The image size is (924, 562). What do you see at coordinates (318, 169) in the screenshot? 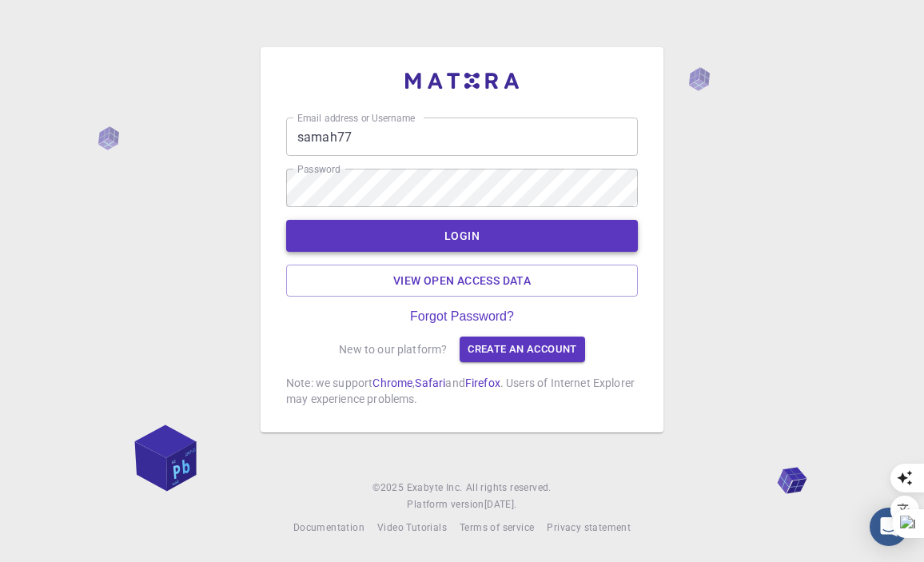
I see `label: Password` at bounding box center [318, 169].